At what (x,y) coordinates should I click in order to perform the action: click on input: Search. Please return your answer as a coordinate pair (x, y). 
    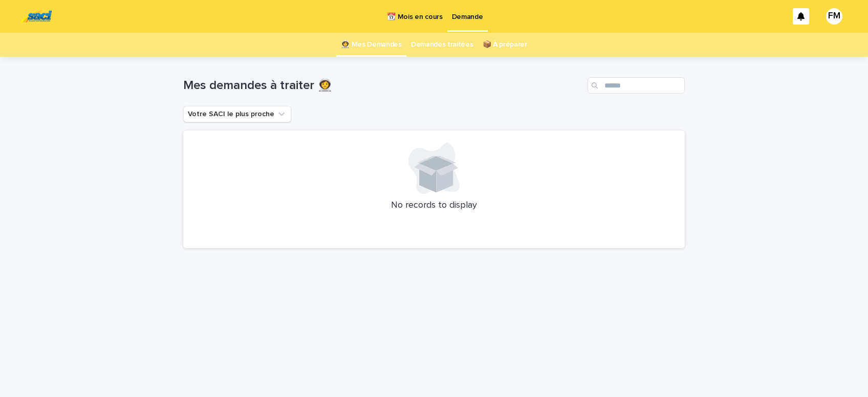
    Looking at the image, I should click on (636, 85).